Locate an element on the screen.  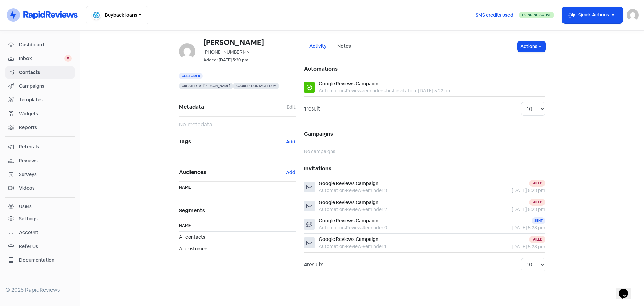
span: Templates is located at coordinates (45, 100).